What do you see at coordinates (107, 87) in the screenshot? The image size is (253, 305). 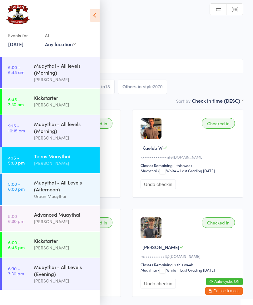 I see `div: 13` at bounding box center [107, 87].